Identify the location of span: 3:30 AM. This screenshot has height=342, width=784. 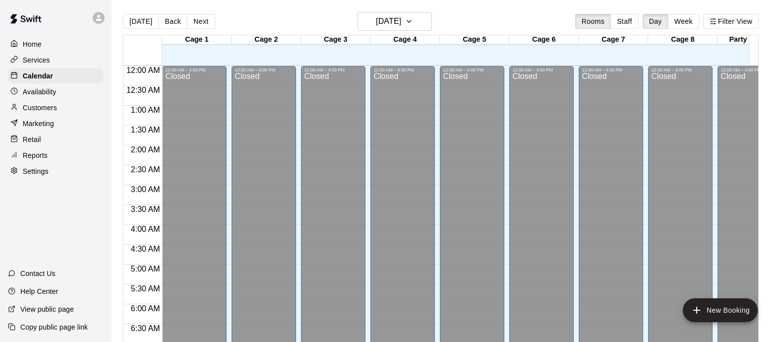
(145, 209).